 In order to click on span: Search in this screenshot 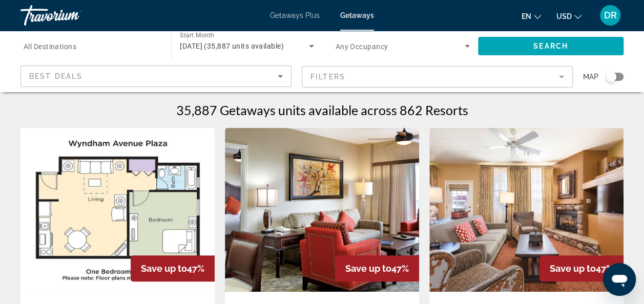, I will do `click(551, 46)`.